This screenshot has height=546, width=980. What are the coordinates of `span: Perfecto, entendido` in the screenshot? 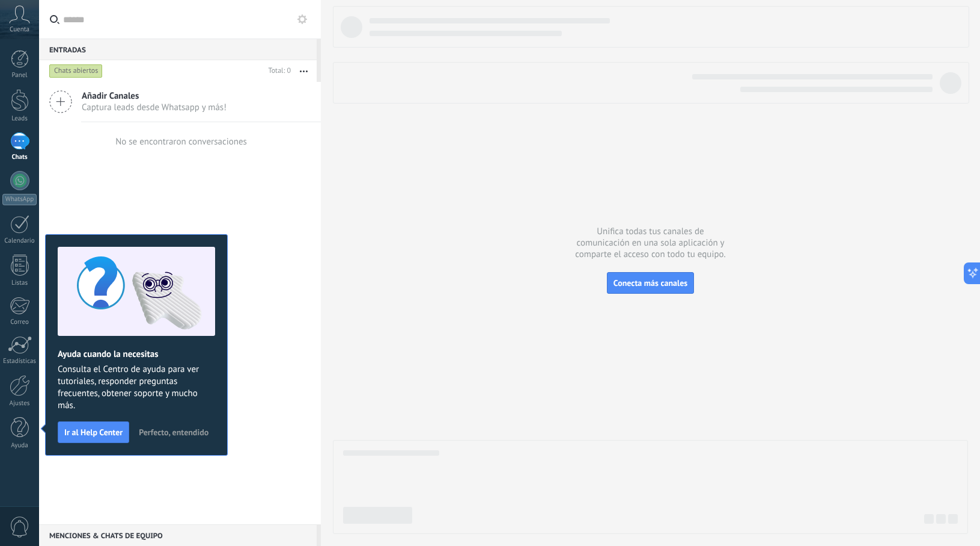 It's located at (174, 432).